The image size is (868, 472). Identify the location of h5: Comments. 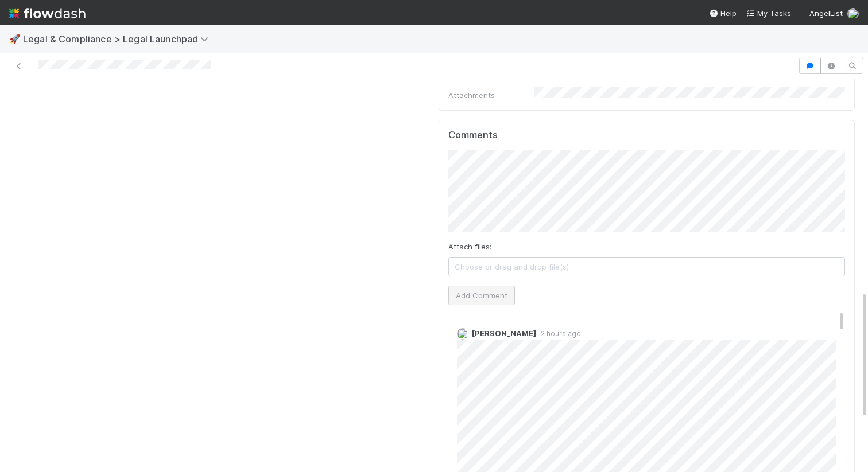
(647, 135).